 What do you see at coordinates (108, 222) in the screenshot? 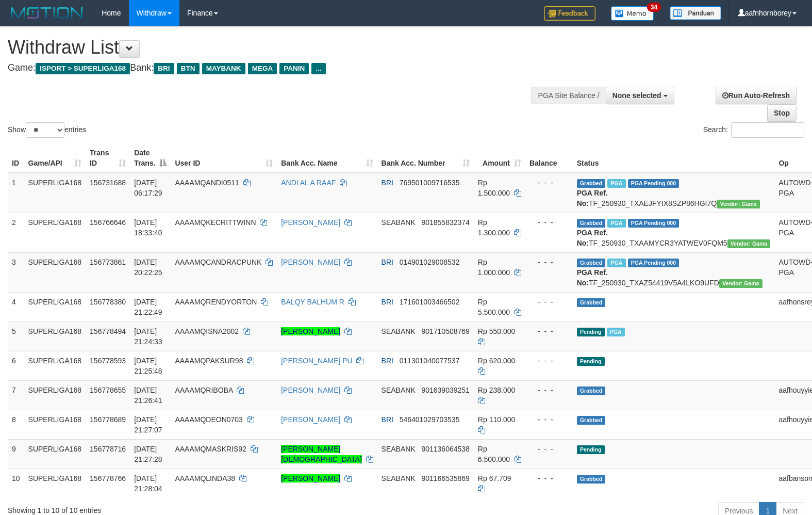
I see `span: 156766646` at bounding box center [108, 222].